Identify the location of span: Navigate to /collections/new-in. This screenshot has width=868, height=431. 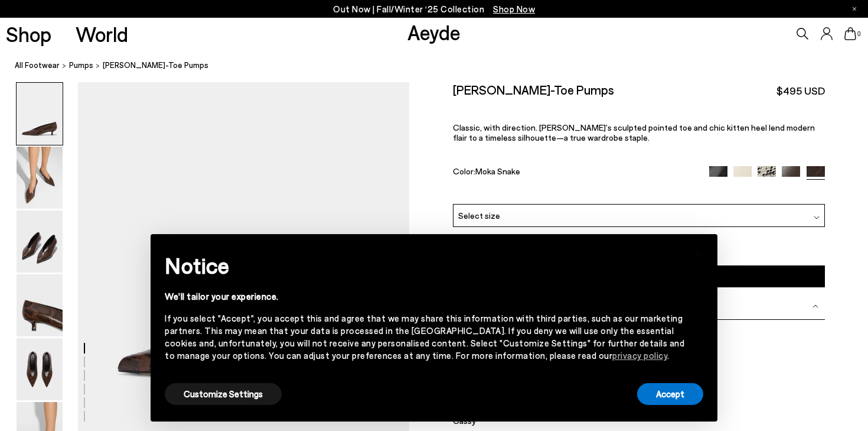
(514, 9).